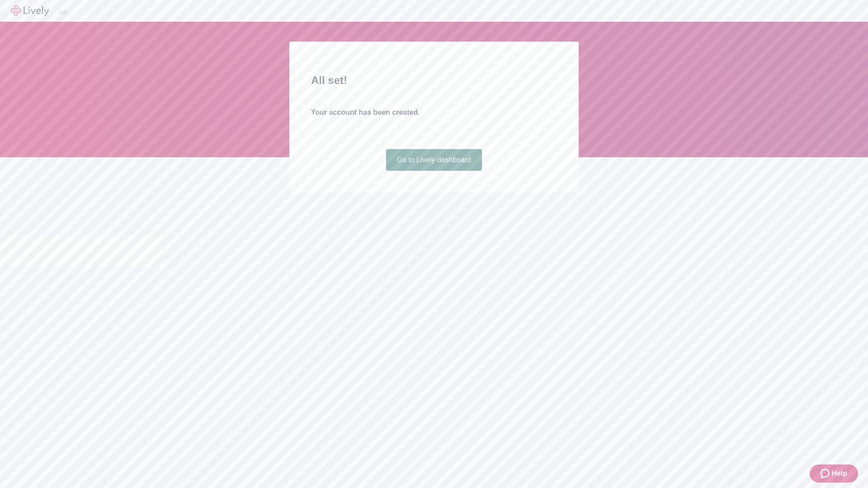 The height and width of the screenshot is (488, 868). Describe the element at coordinates (30, 11) in the screenshot. I see `img: Lively` at that location.